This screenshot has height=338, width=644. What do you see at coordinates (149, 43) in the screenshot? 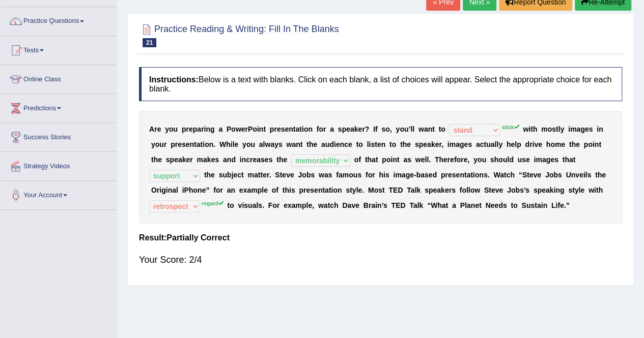
I see `span: 21` at bounding box center [149, 43].